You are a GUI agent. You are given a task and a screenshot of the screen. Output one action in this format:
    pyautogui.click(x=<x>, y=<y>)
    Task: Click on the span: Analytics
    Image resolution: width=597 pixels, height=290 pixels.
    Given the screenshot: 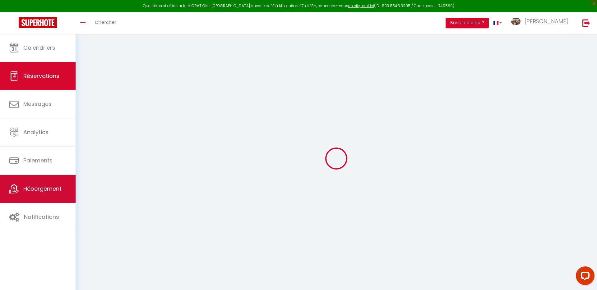 What is the action you would take?
    pyautogui.click(x=36, y=132)
    